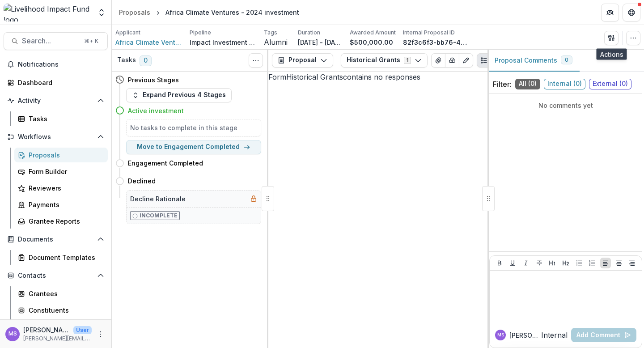 The width and height of the screenshot is (644, 348). I want to click on h4: Engagement Completed, so click(165, 163).